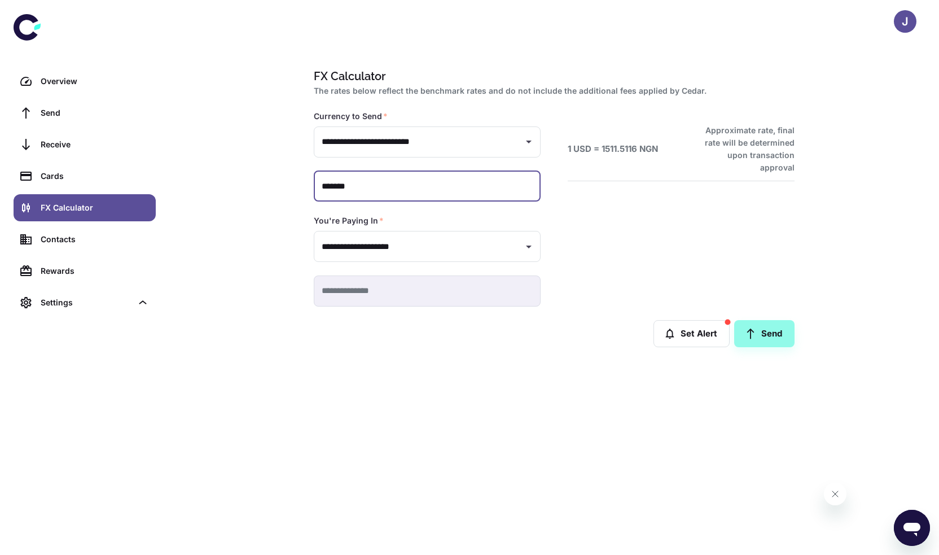 This screenshot has width=939, height=555. What do you see at coordinates (349, 221) in the screenshot?
I see `label: You're Paying In` at bounding box center [349, 221].